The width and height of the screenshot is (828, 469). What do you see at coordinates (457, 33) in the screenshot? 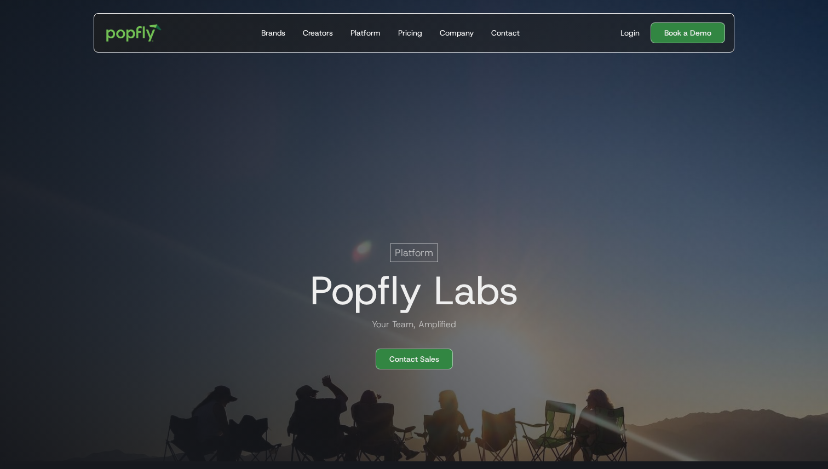
I see `a: Company` at bounding box center [457, 33].